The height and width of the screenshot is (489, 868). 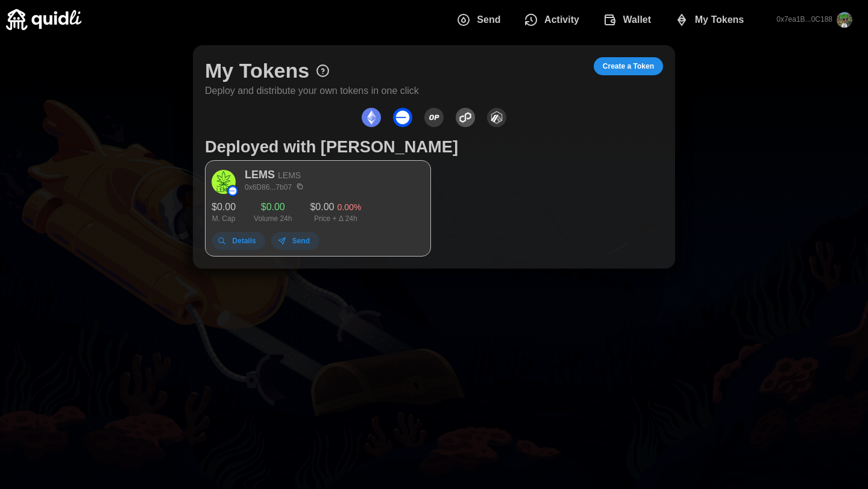 What do you see at coordinates (243, 241) in the screenshot?
I see `span: Details` at bounding box center [243, 241].